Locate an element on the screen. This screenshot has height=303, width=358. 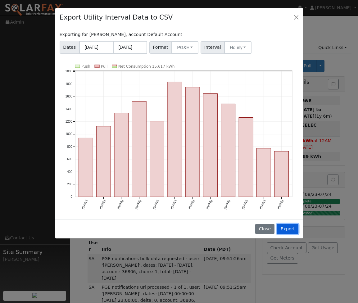
text: 400 is located at coordinates (70, 172).